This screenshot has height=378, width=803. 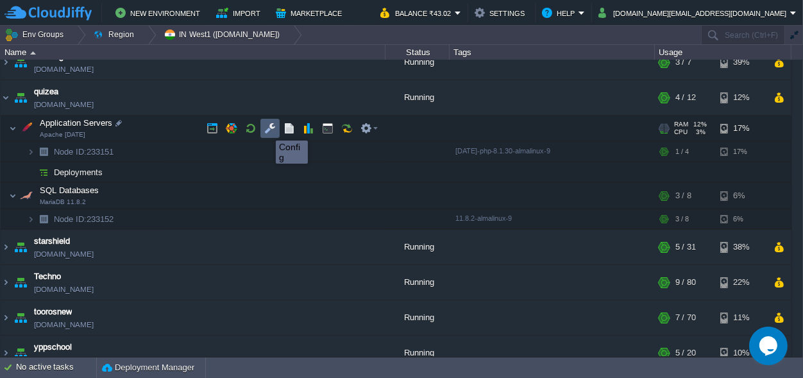 What do you see at coordinates (741, 353) in the screenshot?
I see `div: 10%` at bounding box center [741, 353].